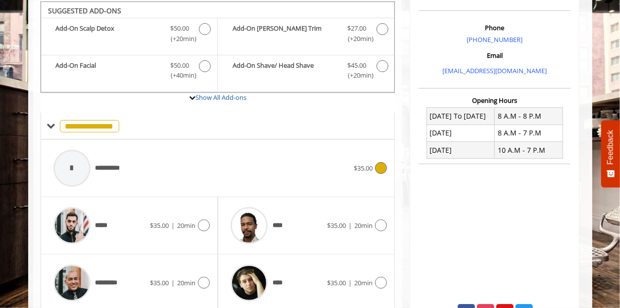 The image size is (620, 308). I want to click on h3: Opening Hours, so click(495, 100).